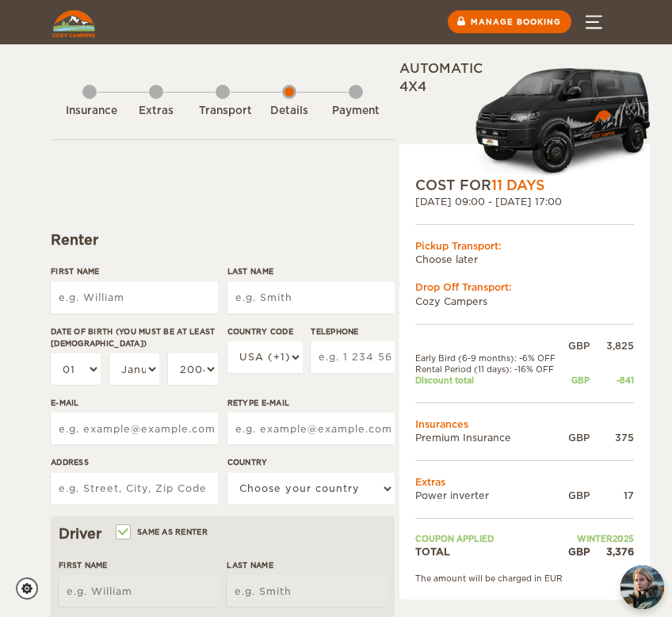 The height and width of the screenshot is (617, 672). What do you see at coordinates (490, 380) in the screenshot?
I see `td: Discount total` at bounding box center [490, 380].